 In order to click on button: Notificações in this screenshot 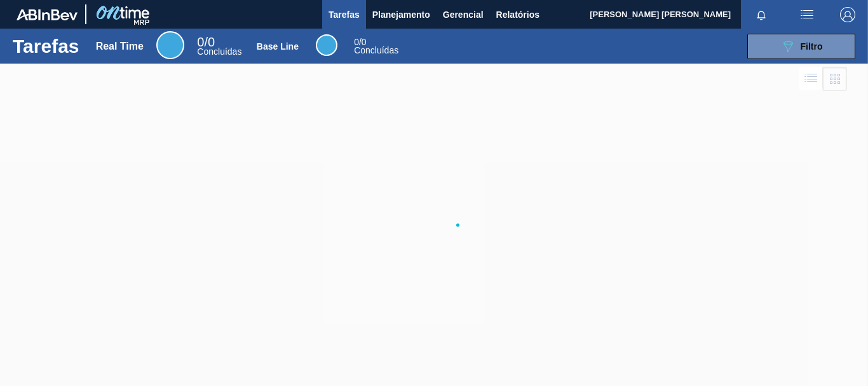, I will do `click(761, 15)`.